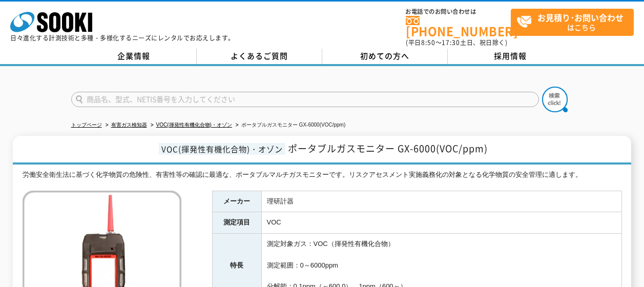 The width and height of the screenshot is (644, 287). I want to click on td: 理研計器, so click(441, 202).